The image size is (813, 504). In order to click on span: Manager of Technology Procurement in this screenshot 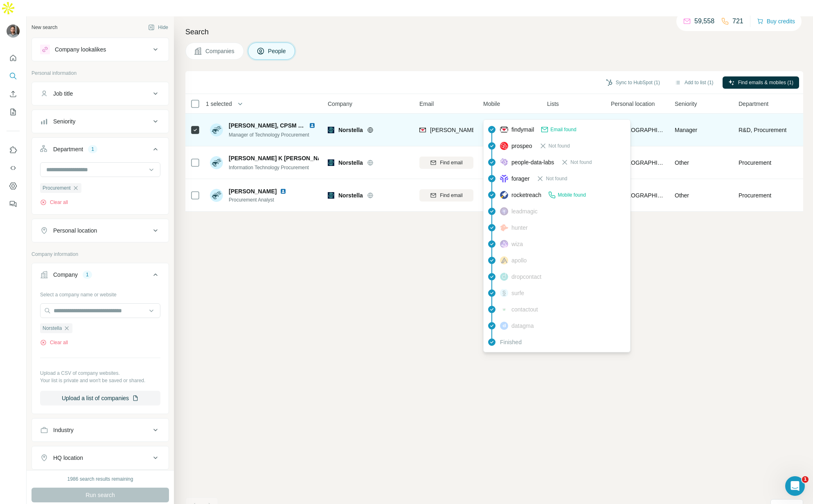, I will do `click(268, 135)`.